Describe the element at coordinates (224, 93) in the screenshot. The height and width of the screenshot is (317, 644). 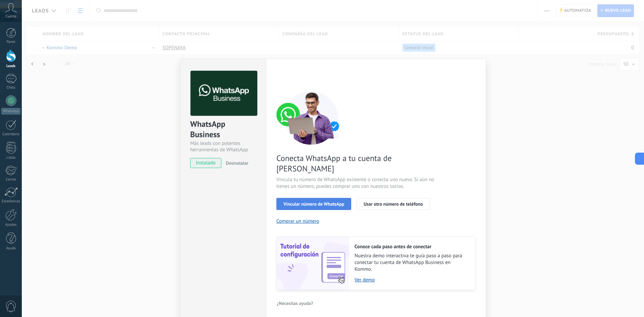
I see `img: logo_main.png` at that location.